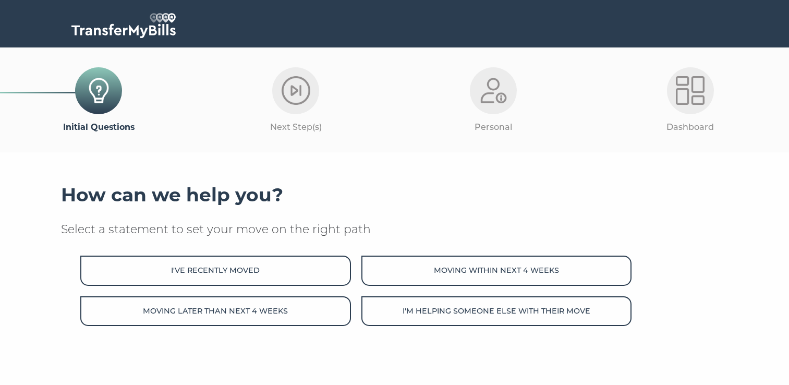 This screenshot has width=789, height=385. Describe the element at coordinates (494, 127) in the screenshot. I see `p: Personal` at that location.